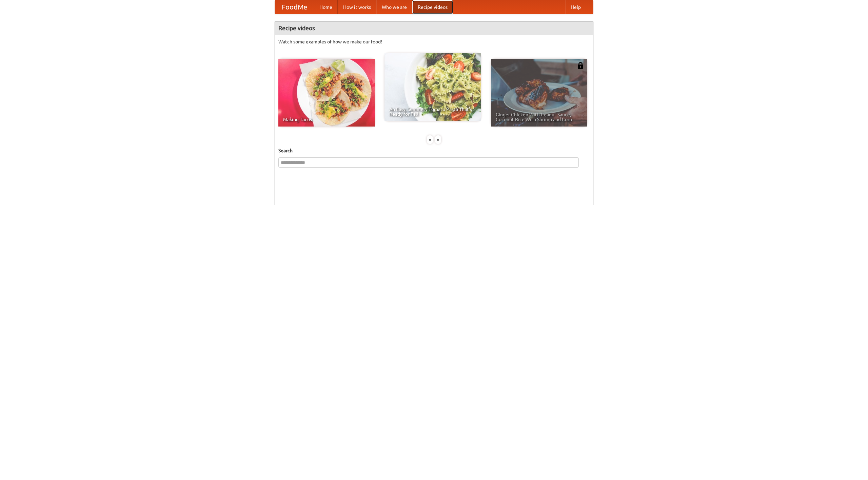  I want to click on a: Making Tacos, so click(326, 92).